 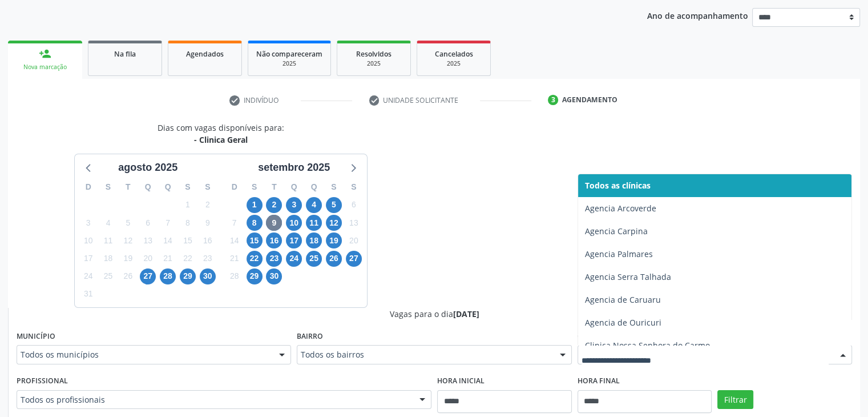 I want to click on span: sábado, 9 de agosto de 2025, so click(x=208, y=222).